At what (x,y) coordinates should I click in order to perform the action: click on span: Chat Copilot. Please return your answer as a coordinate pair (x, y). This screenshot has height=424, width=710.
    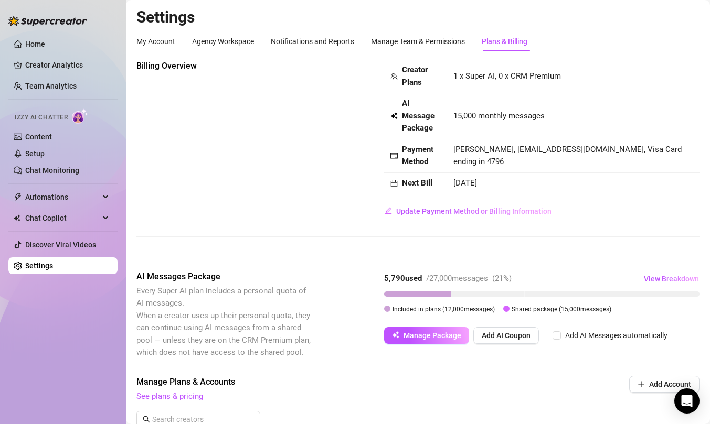
    Looking at the image, I should click on (62, 218).